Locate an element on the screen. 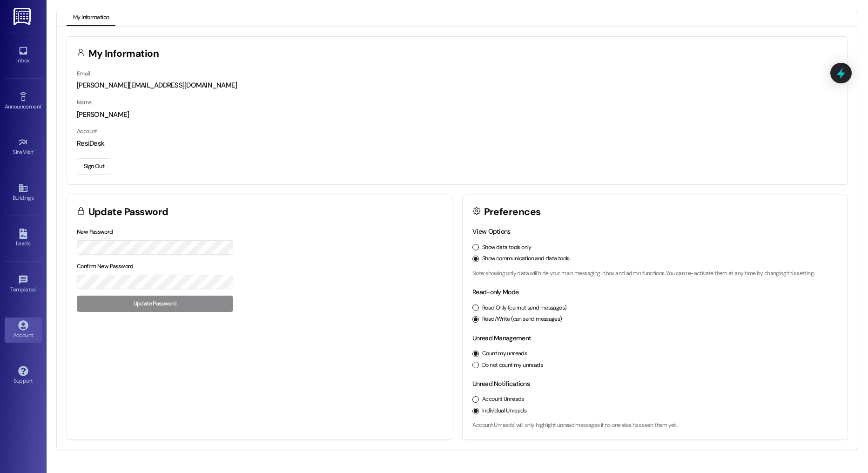 The image size is (868, 473). div: ResiDesk is located at coordinates (457, 144).